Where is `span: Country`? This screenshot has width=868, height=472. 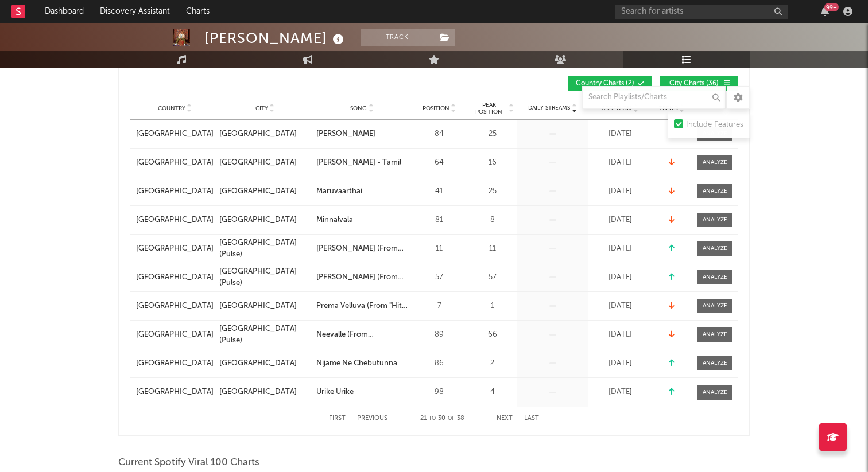
span: Country is located at coordinates (171, 109).